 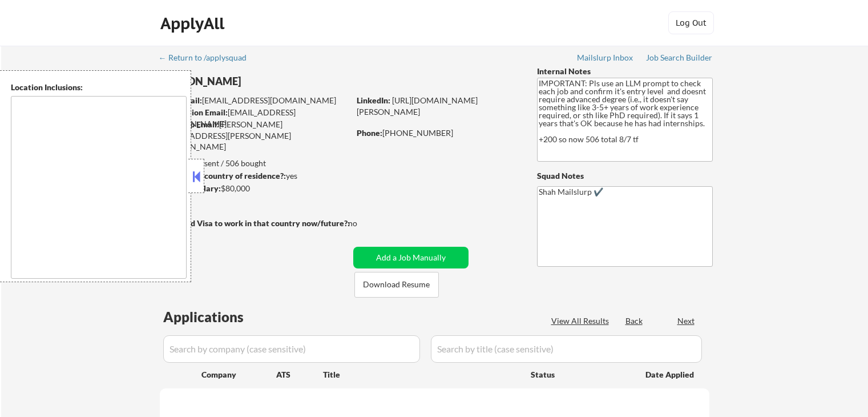 I want to click on div: Next, so click(x=687, y=321).